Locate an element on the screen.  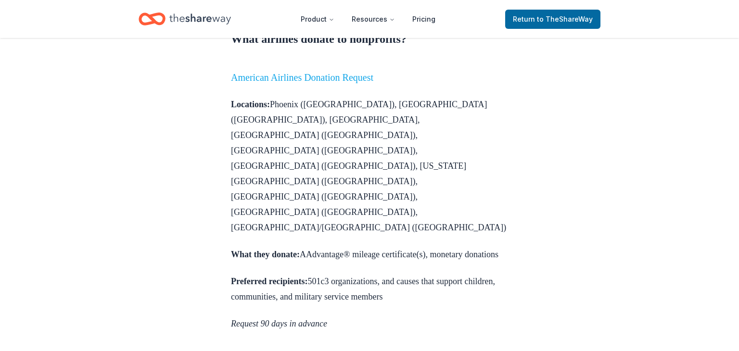
strong: Preferred recipients: is located at coordinates (269, 282).